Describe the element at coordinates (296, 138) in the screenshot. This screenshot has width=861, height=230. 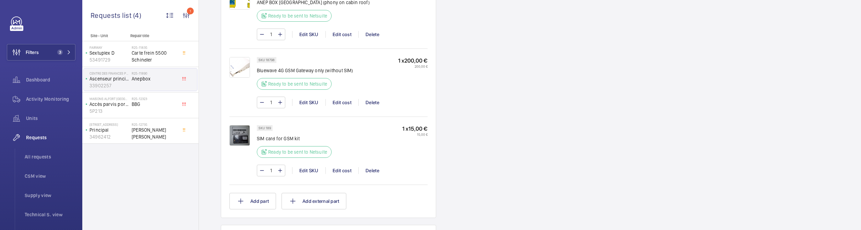
I see `p: SIM card for GSM kit` at that location.